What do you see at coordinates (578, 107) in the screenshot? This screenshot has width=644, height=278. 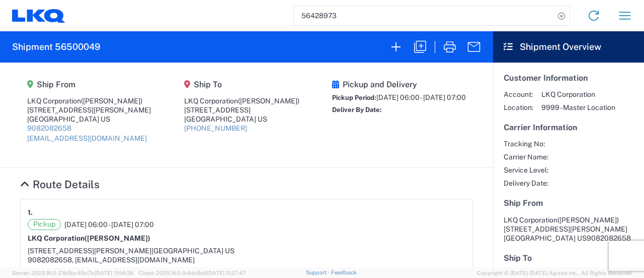 I see `span: 9999 - Master Location` at bounding box center [578, 107].